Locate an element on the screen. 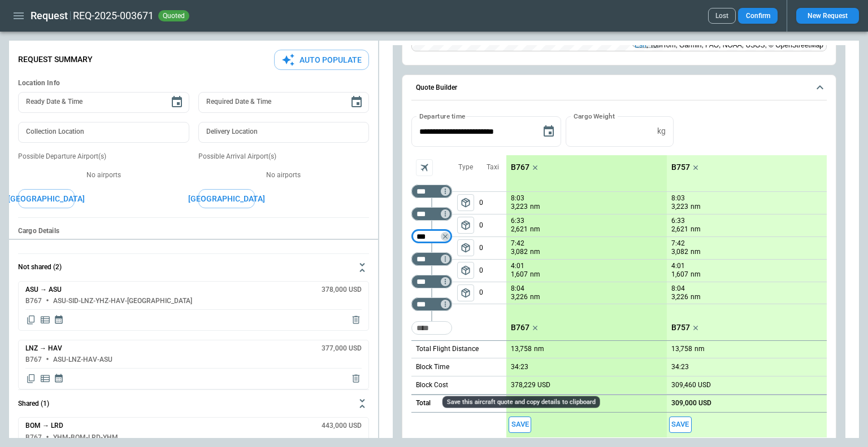 Image resolution: width=868 pixels, height=447 pixels. p: Type is located at coordinates (466, 167).